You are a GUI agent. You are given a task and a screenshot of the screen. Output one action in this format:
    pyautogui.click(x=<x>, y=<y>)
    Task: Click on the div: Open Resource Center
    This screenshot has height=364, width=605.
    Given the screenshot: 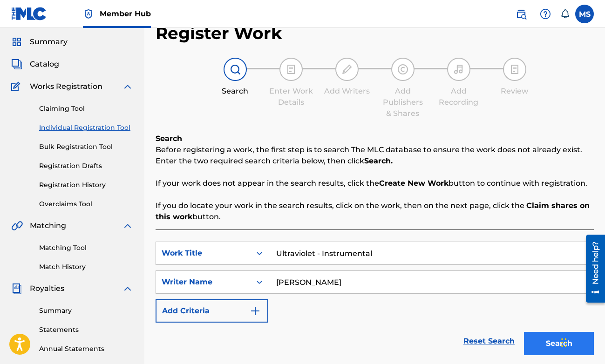 What is the action you would take?
    pyautogui.click(x=17, y=37)
    